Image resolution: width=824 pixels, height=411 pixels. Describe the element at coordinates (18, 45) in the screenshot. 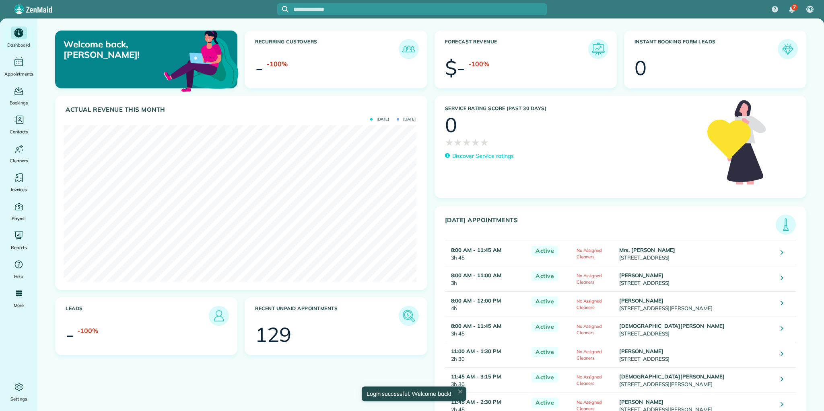

I see `span: Dashboard` at that location.